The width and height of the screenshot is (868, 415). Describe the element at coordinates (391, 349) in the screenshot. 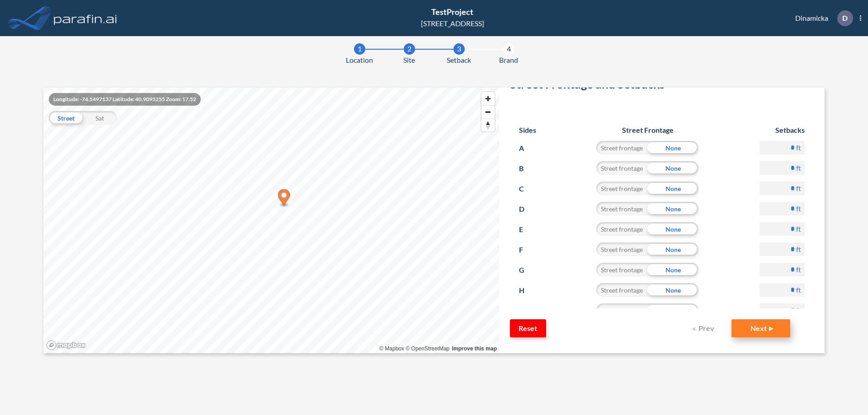

I see `a: Mapbox` at that location.